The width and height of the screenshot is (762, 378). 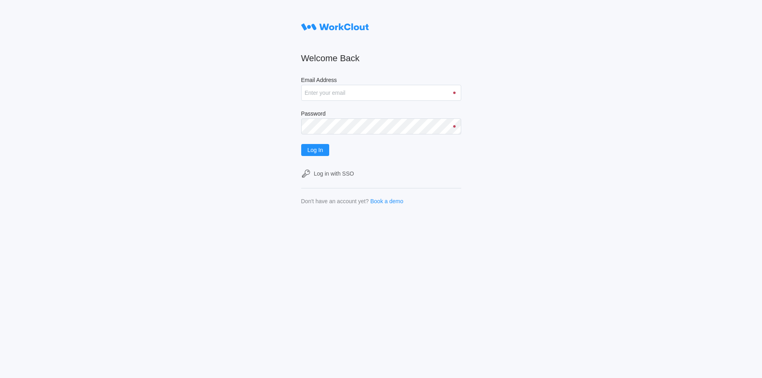 What do you see at coordinates (381, 114) in the screenshot?
I see `label: Password` at bounding box center [381, 114].